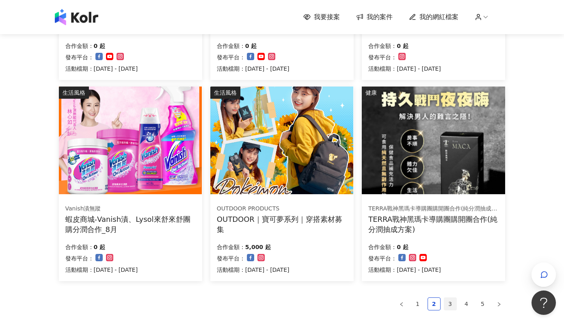  I want to click on button: left, so click(401, 304).